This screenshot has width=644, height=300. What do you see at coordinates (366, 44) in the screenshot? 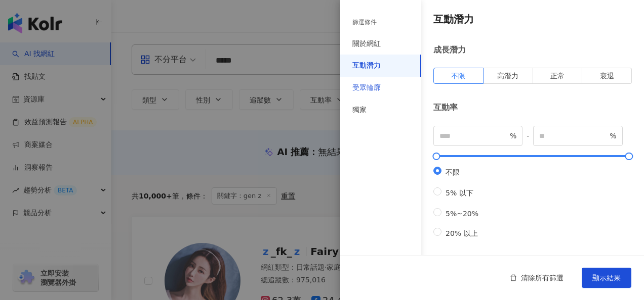
I see `div: 關於網紅` at bounding box center [366, 44].